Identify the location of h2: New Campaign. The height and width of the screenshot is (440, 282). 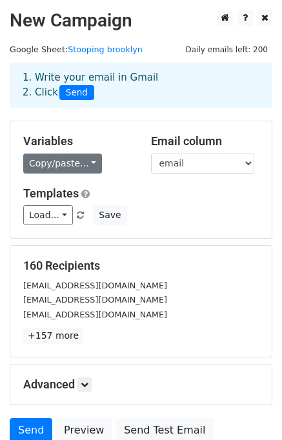
(141, 21).